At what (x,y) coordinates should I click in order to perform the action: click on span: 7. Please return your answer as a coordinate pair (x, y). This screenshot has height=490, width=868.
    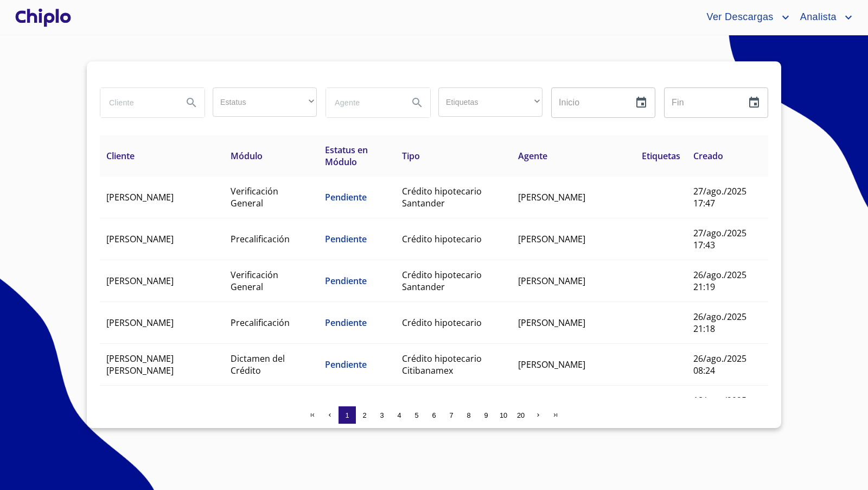
    Looking at the image, I should click on (451, 415).